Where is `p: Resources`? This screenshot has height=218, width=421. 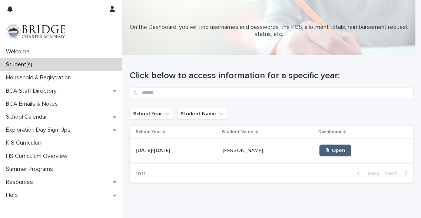
p: Resources is located at coordinates (21, 182).